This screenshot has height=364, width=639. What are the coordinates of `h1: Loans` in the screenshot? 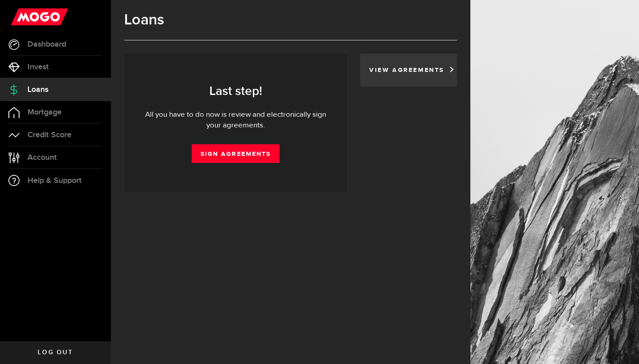 It's located at (291, 20).